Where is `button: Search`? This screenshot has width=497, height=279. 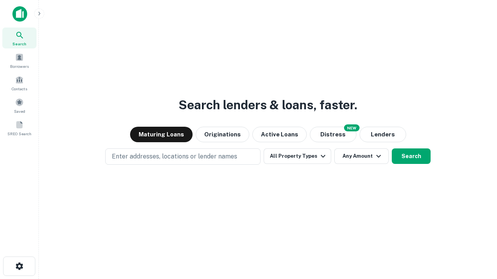
button: Search is located at coordinates (411, 156).